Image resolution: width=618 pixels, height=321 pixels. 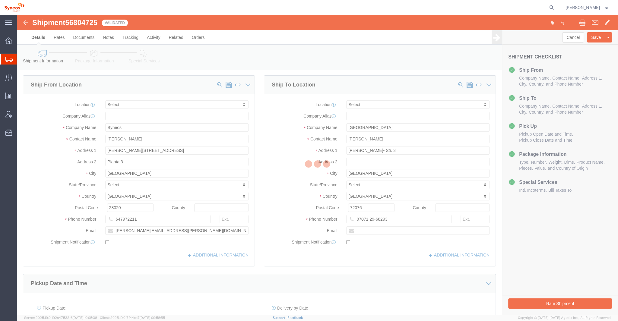 I want to click on a: Feedback, so click(x=295, y=318).